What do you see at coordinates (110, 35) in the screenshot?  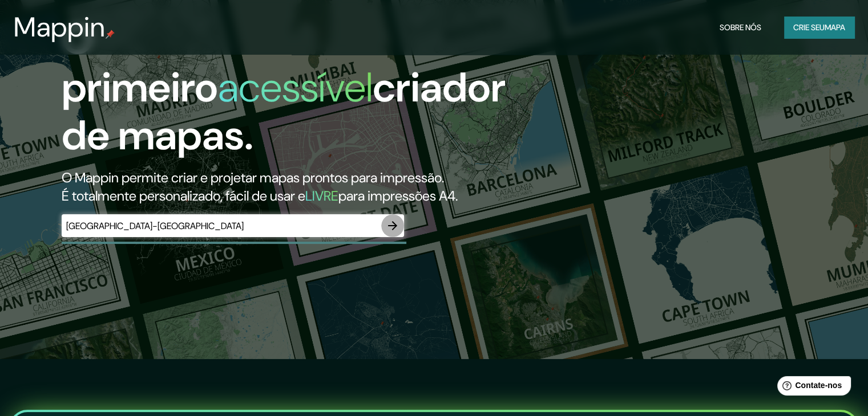 I see `img: pino de mapa` at bounding box center [110, 35].